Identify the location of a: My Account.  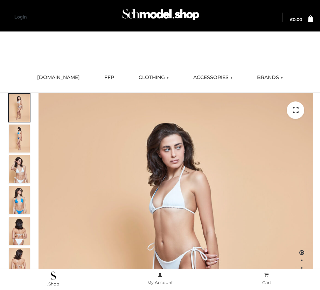
(160, 279).